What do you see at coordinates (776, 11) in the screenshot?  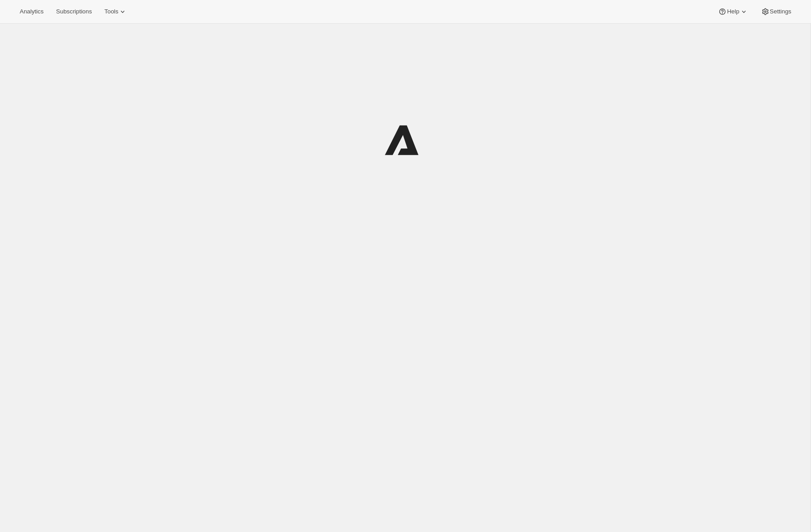 I see `button: Settings` at bounding box center [776, 11].